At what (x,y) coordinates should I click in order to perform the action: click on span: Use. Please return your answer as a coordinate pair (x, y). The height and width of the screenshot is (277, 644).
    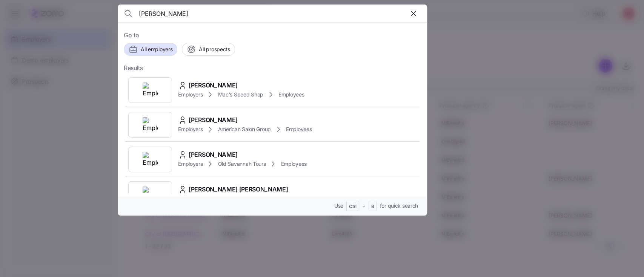
    Looking at the image, I should click on (339, 206).